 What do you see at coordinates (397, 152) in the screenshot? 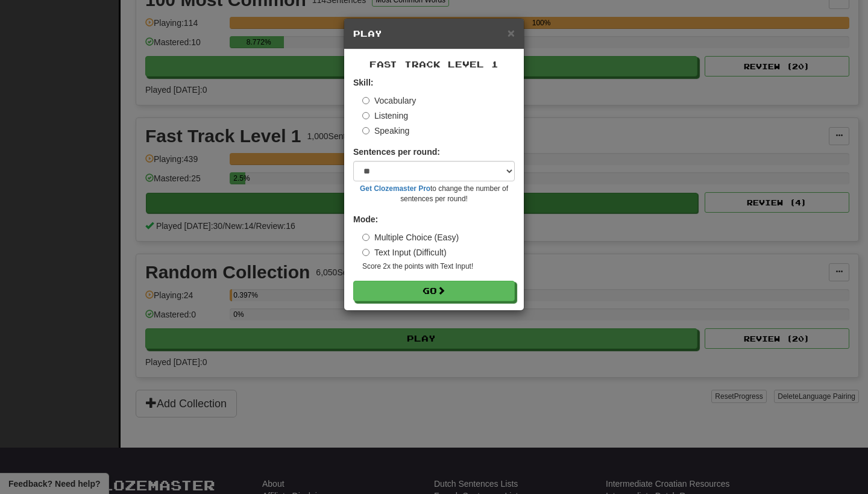
I see `label: Sentences per round:` at bounding box center [397, 152].